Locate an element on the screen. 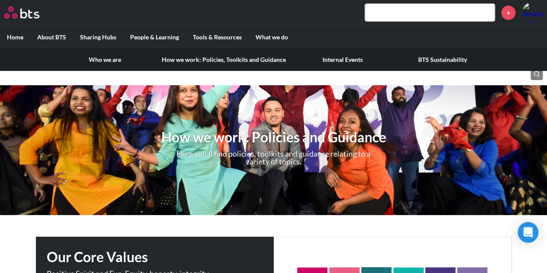  label: About BTS is located at coordinates (51, 37).